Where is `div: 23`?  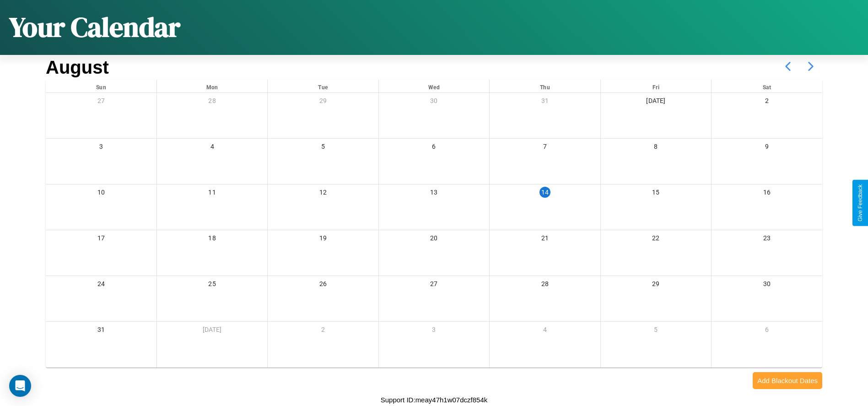
div: 23 is located at coordinates (767, 240).